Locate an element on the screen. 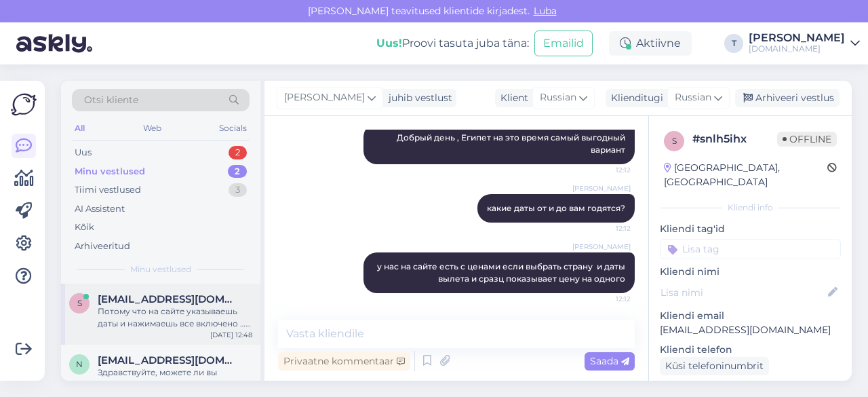 The image size is (868, 397). span: какие даты от и до вам годятся? is located at coordinates (556, 208).